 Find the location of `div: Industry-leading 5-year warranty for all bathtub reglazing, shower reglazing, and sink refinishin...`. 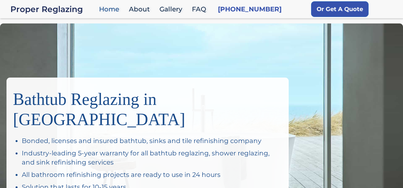

div: Industry-leading 5-year warranty for all bathtub reglazing, shower reglazing, and sink refinishin... is located at coordinates (152, 157).